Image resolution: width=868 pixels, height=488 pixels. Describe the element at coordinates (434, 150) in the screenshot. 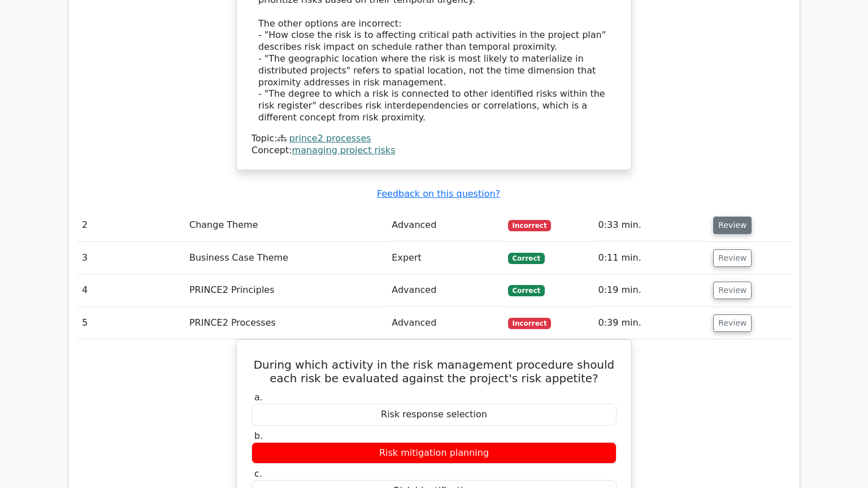

I see `div: Concept:` at that location.